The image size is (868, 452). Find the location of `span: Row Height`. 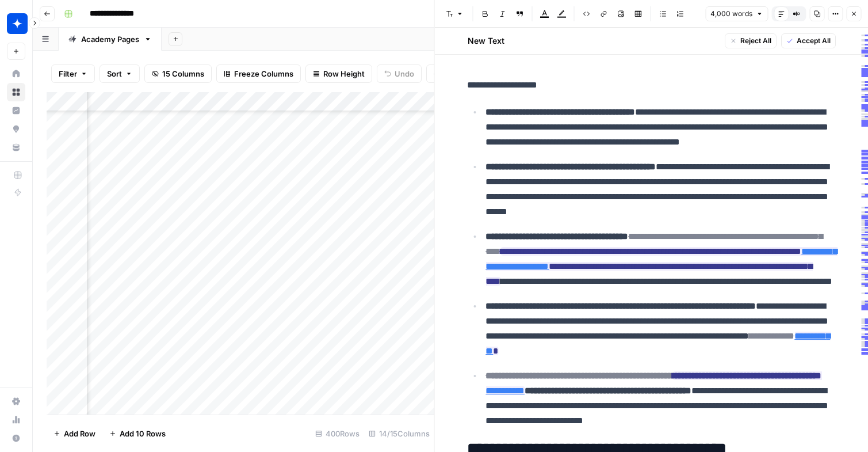

span: Row Height is located at coordinates (344, 73).